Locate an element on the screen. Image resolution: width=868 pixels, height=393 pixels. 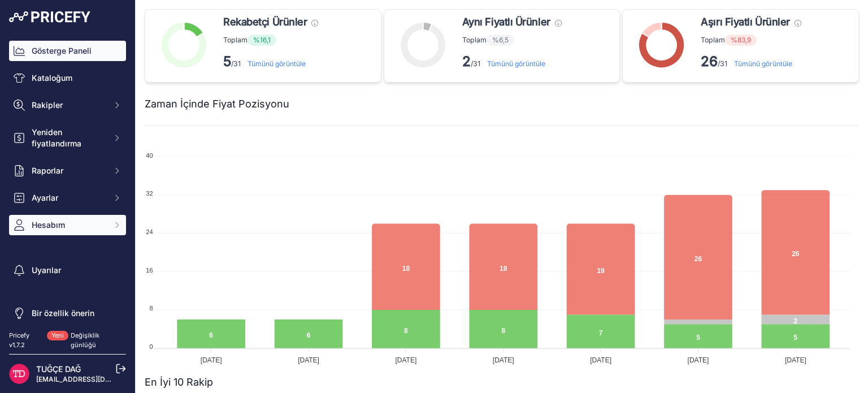
tspan: 16 is located at coordinates (149, 271).